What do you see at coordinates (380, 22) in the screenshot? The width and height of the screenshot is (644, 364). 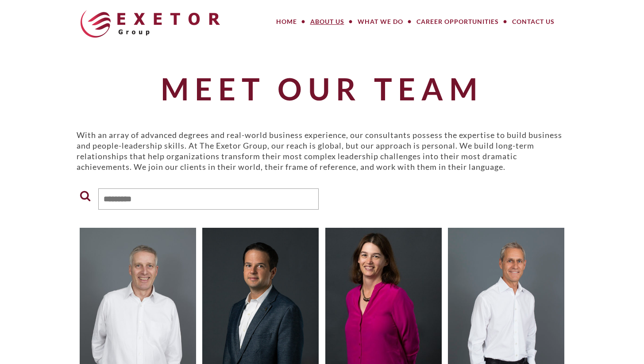 I see `a: What We Do` at bounding box center [380, 22].